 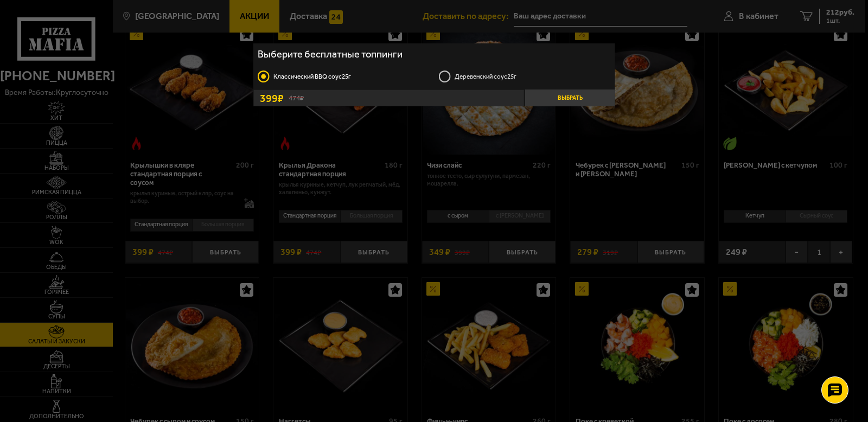 I want to click on label: Деревенский соус 25г, so click(x=524, y=76).